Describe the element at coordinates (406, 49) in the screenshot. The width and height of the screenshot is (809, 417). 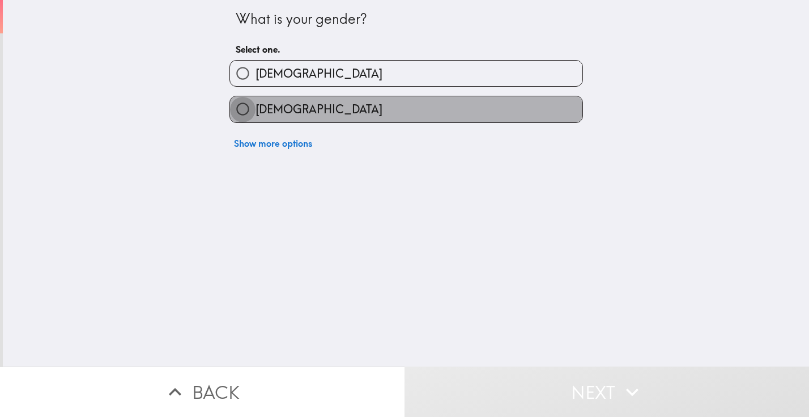
I see `h6: Select one.` at that location.